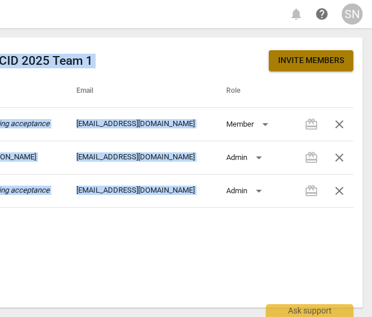 Image resolution: width=372 pixels, height=317 pixels. What do you see at coordinates (92, 91) in the screenshot?
I see `span: Email` at bounding box center [92, 91].